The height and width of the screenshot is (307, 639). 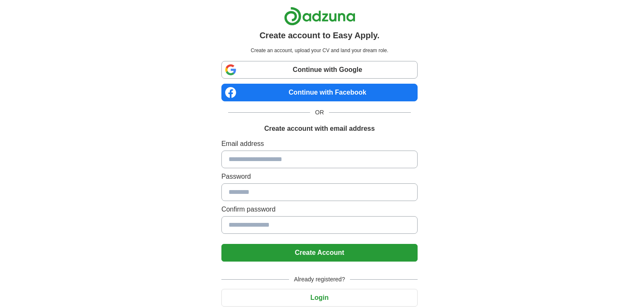 I want to click on span: OR, so click(x=319, y=112).